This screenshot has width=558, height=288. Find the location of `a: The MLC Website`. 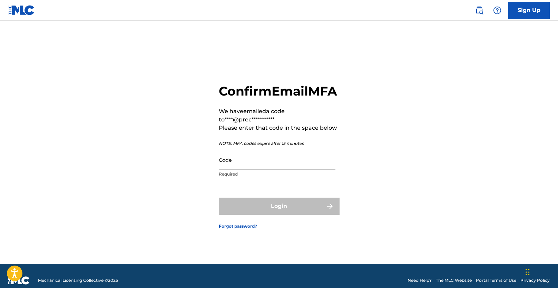

a: The MLC Website is located at coordinates (454, 281).